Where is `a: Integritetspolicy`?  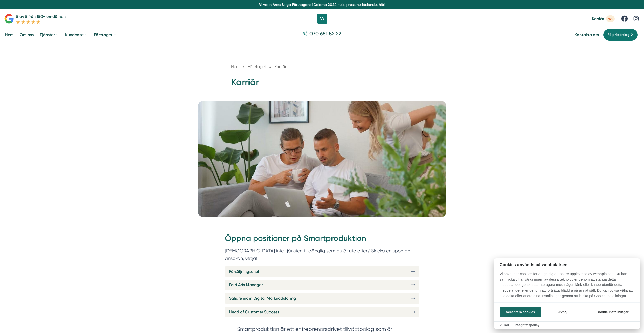 a: Integritetspolicy is located at coordinates (527, 325).